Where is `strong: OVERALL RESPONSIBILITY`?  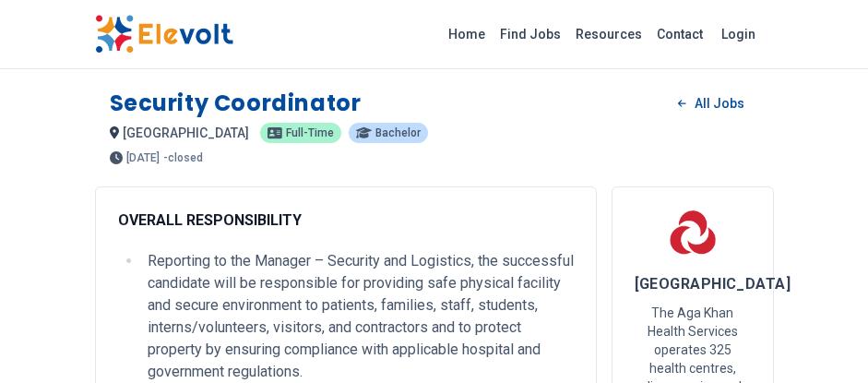
strong: OVERALL RESPONSIBILITY is located at coordinates (209, 220).